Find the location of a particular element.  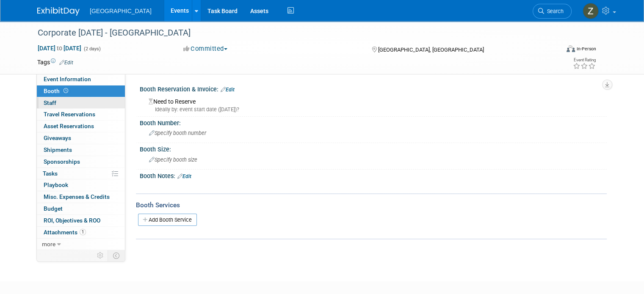

span: Booth is located at coordinates (57, 91).